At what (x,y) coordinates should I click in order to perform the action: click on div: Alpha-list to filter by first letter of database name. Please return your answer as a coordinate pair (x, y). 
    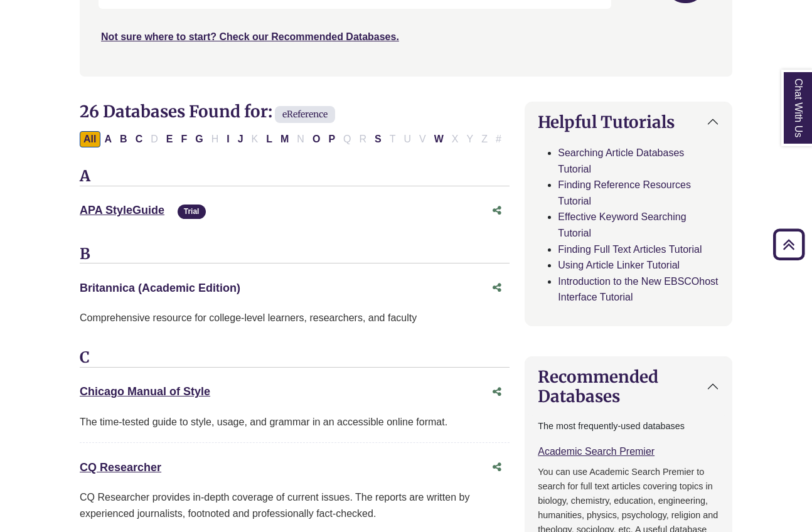
    Looking at the image, I should click on (293, 138).